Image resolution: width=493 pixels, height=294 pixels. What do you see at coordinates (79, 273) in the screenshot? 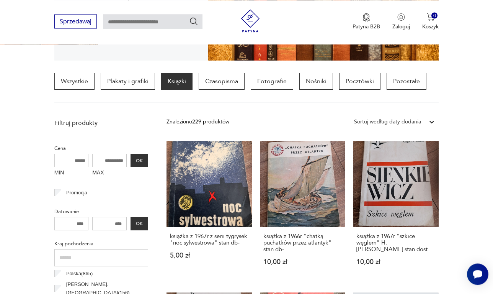
I see `p: Polska ( 865 )` at bounding box center [79, 273].